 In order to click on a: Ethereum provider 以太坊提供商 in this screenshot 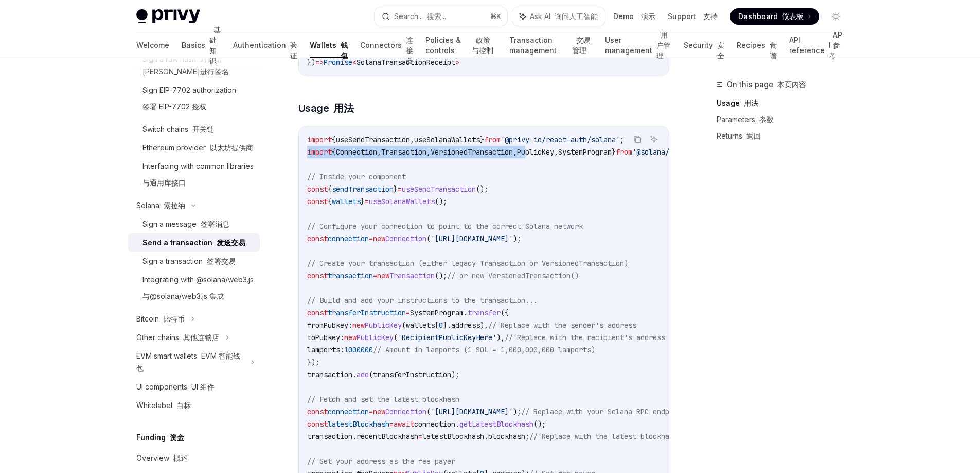, I will do `click(194, 148)`.